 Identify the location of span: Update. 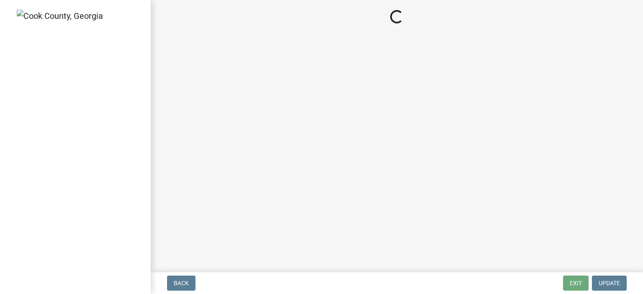
(610, 284).